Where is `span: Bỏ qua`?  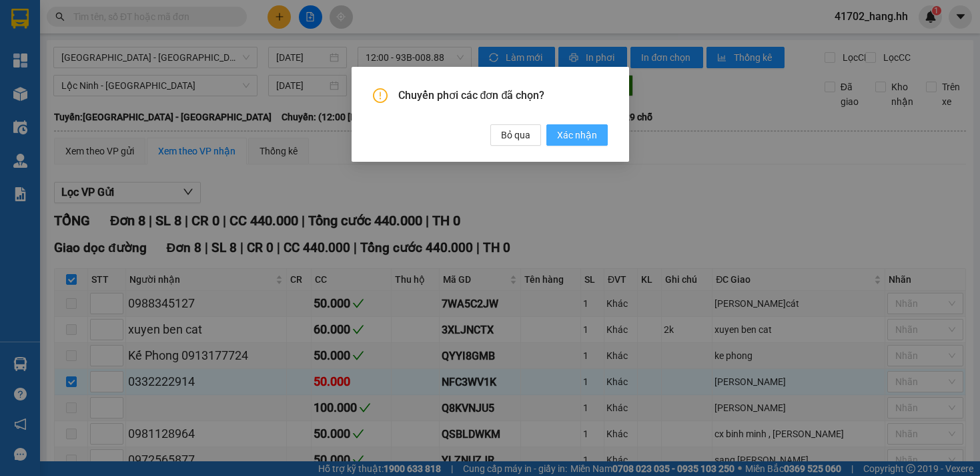 span: Bỏ qua is located at coordinates (516, 135).